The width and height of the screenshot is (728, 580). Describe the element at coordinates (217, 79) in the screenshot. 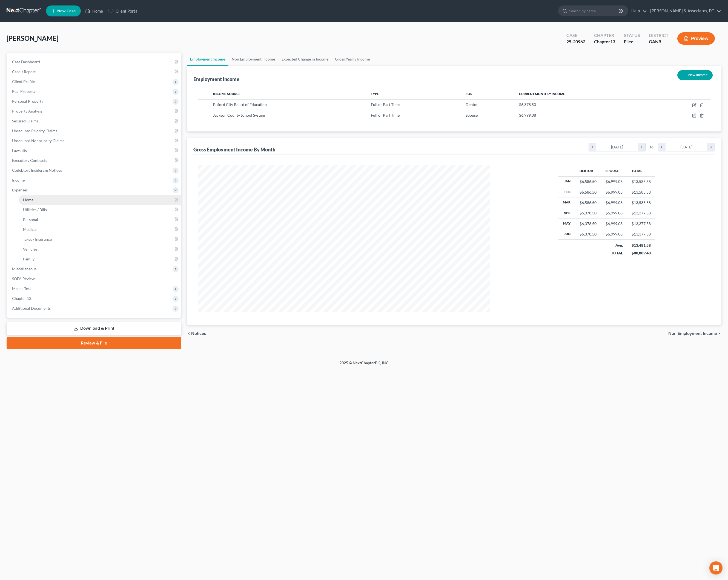

I see `div: Employment Income` at that location.